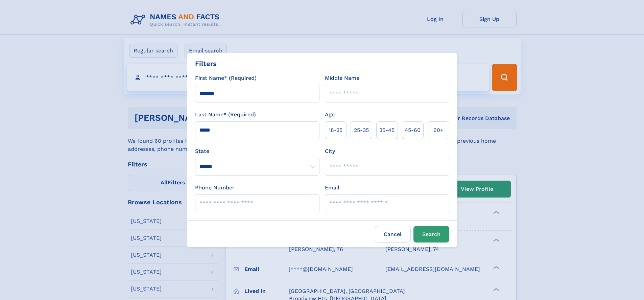 This screenshot has height=300, width=644. I want to click on label: State, so click(257, 151).